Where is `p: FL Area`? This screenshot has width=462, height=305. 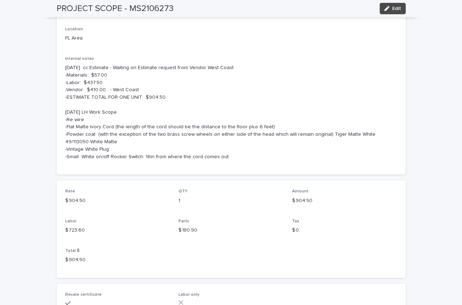
p: FL Area is located at coordinates (118, 38).